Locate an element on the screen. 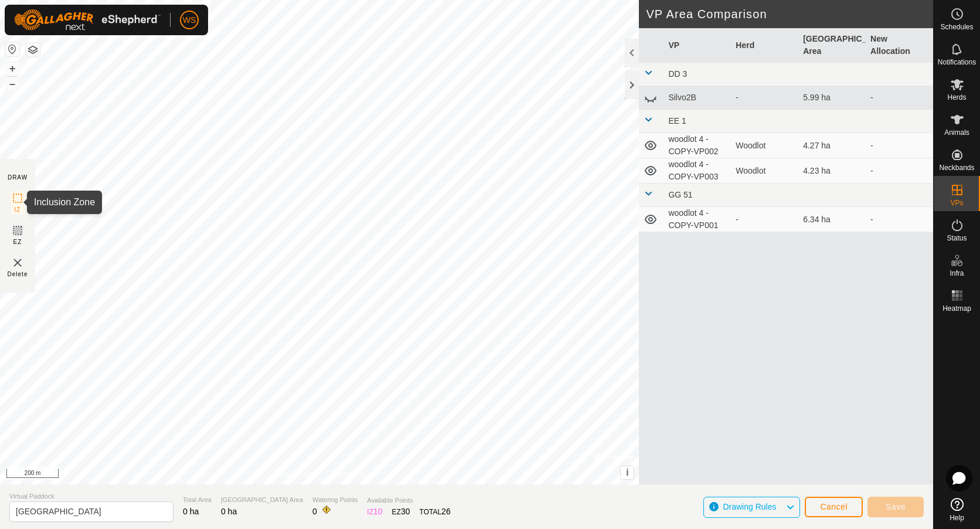 This screenshot has height=529, width=980. span: Total Area is located at coordinates (197, 500).